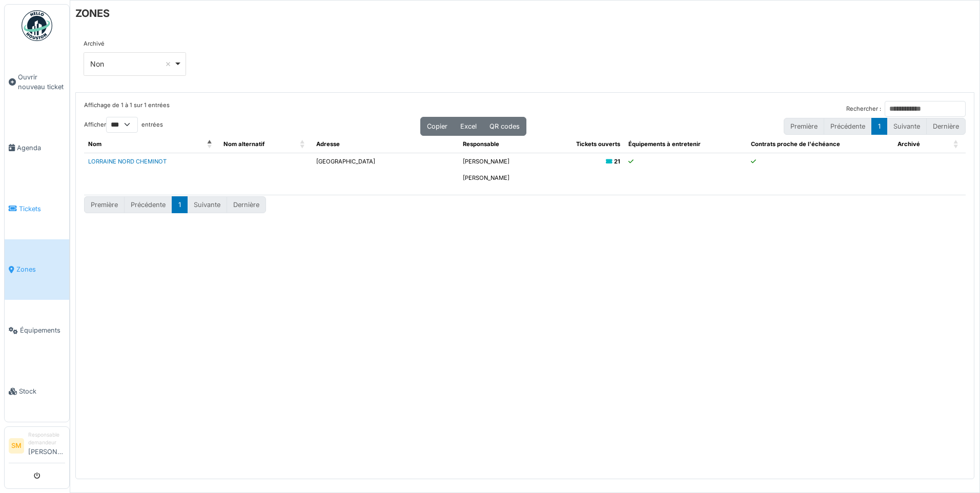 The image size is (980, 493). What do you see at coordinates (92, 14) in the screenshot?
I see `h6: ZONES` at bounding box center [92, 14].